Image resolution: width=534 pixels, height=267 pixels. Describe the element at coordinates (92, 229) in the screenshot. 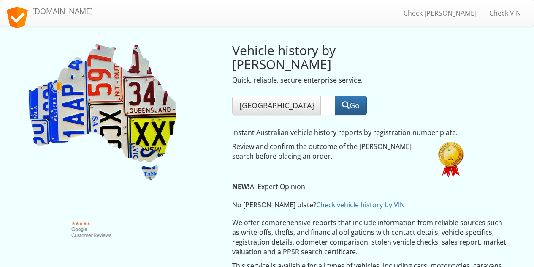

I see `img: Google customer reviews` at that location.